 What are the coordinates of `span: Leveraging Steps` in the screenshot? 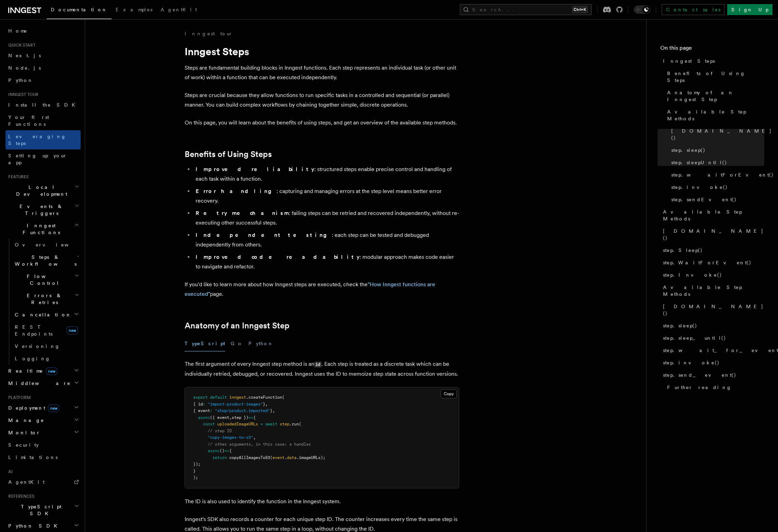 It's located at (37, 140).